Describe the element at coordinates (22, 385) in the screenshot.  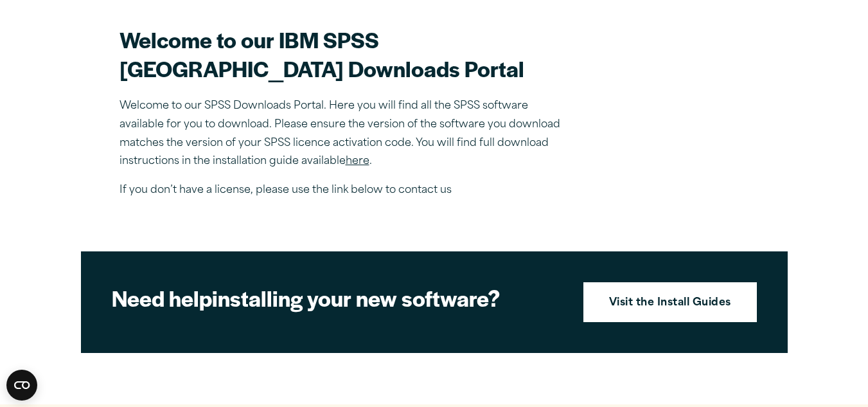
I see `button: Open CMP widget` at that location.